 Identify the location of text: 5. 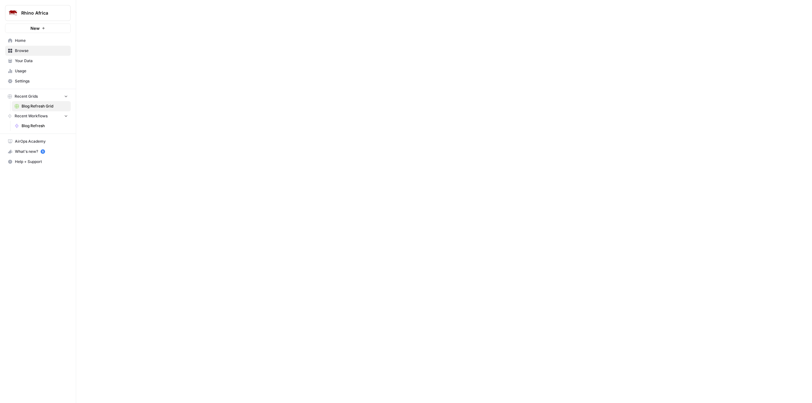
(42, 152).